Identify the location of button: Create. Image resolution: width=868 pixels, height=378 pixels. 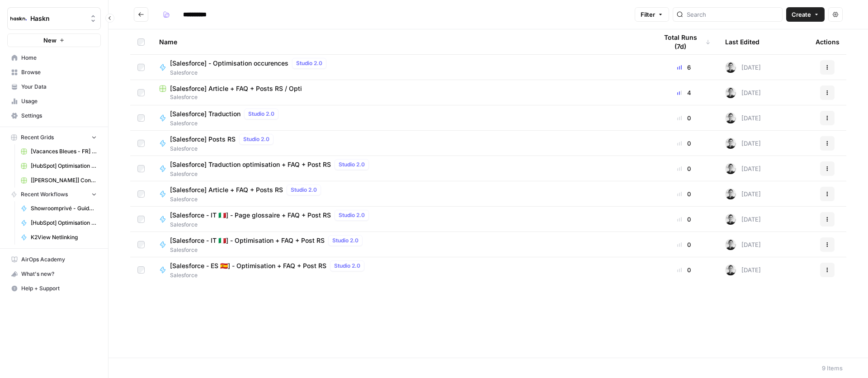
(806, 15).